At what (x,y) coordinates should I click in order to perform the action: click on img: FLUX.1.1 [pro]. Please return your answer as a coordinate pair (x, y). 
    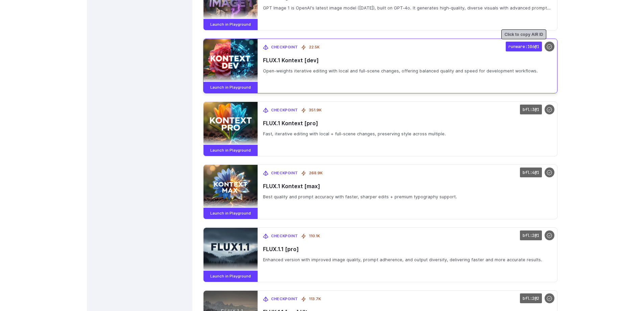
    Looking at the image, I should click on (231, 249).